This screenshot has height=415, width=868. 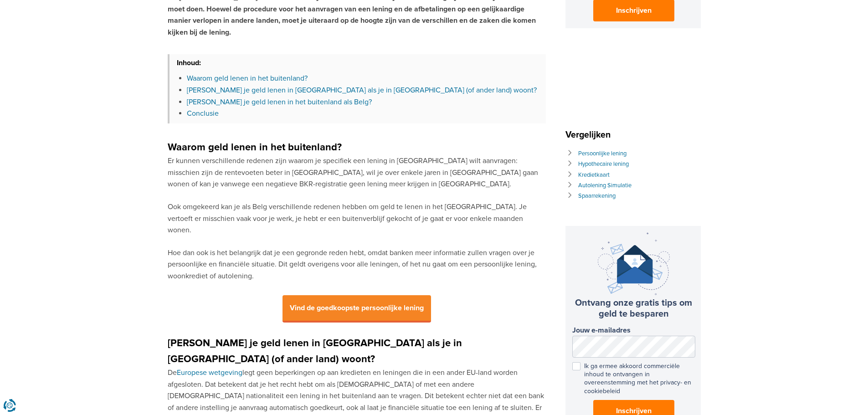 I want to click on a: Hypothecaire lening, so click(x=603, y=164).